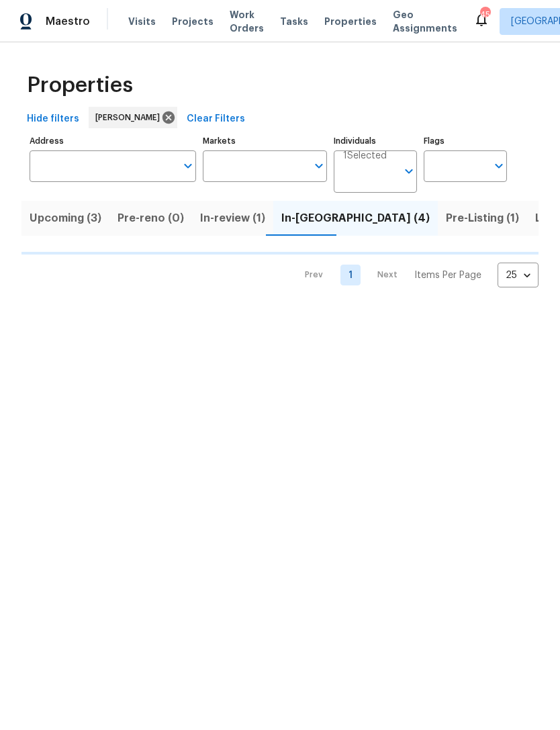 The width and height of the screenshot is (560, 730). Describe the element at coordinates (216, 119) in the screenshot. I see `span: Clear Filters` at that location.